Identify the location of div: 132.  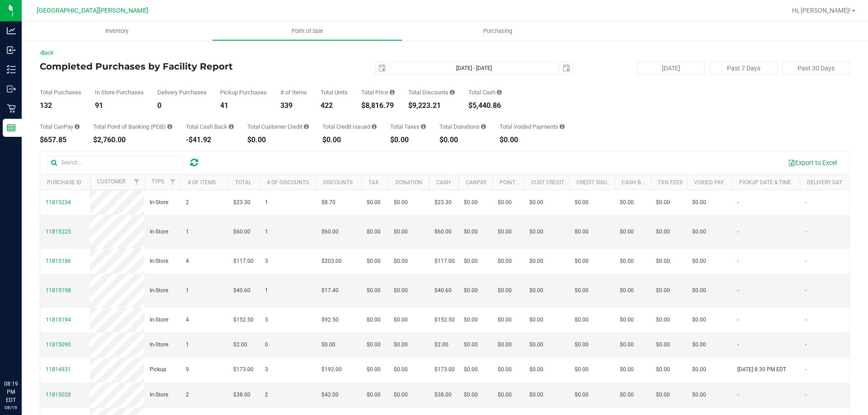
(61, 105).